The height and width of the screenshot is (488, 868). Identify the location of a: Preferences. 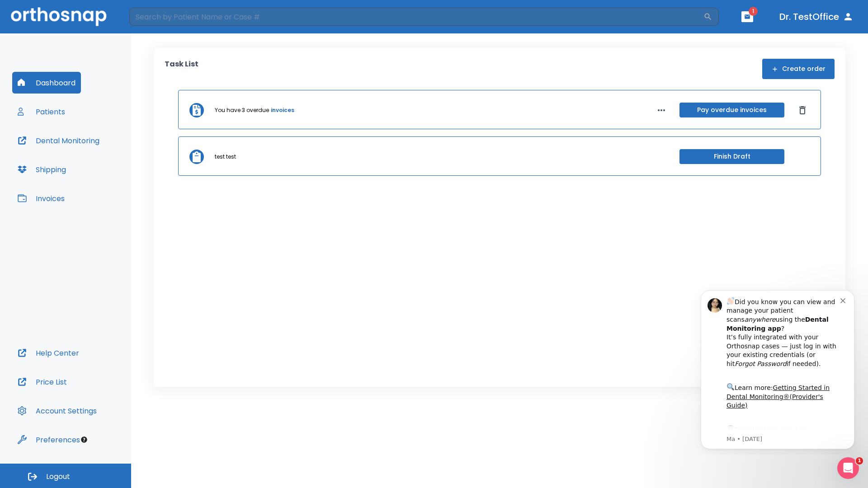
(48, 440).